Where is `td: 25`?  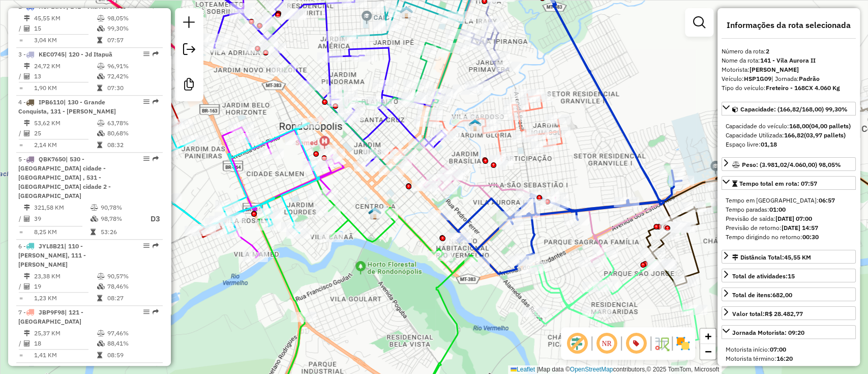
td: 25 is located at coordinates (65, 133).